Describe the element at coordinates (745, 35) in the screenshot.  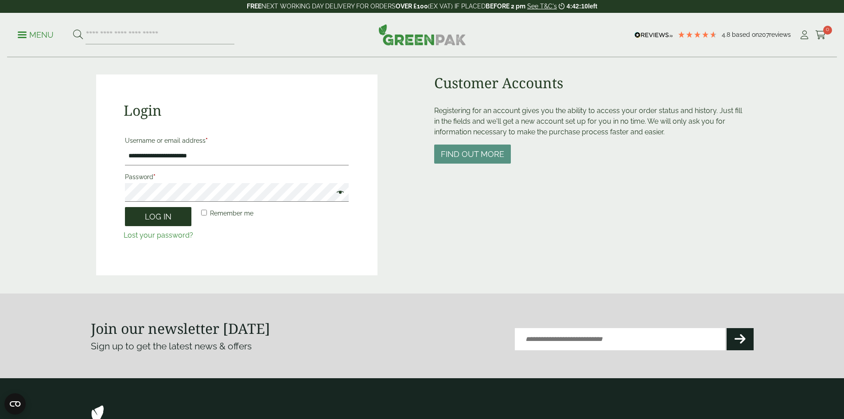
I see `span: Based on` at that location.